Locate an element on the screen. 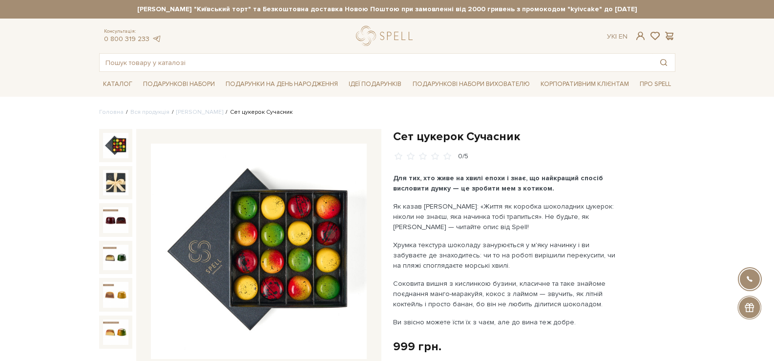  a: Про Spell is located at coordinates (655, 84).